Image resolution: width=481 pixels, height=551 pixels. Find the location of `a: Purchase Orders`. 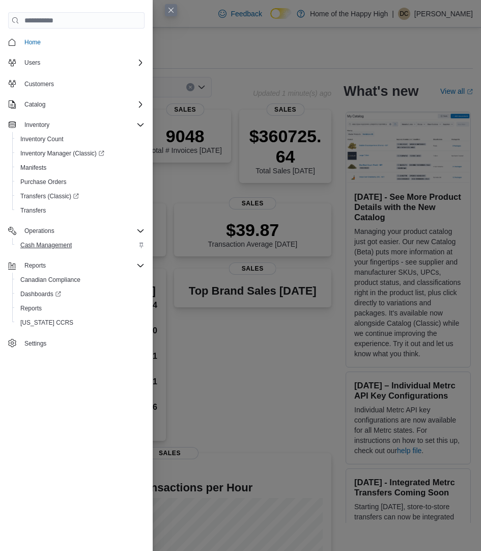

a: Purchase Orders is located at coordinates (43, 182).